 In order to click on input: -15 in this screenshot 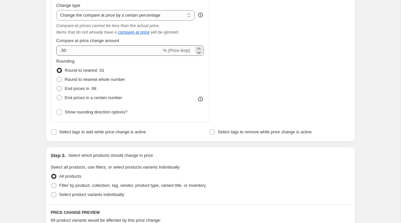, I will do `click(109, 50)`.